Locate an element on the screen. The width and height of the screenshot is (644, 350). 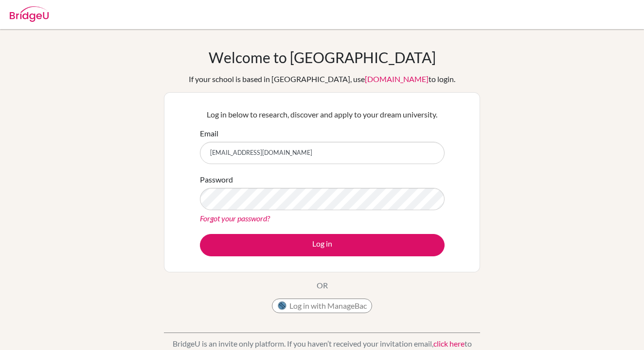
button: Log in is located at coordinates (322, 245).